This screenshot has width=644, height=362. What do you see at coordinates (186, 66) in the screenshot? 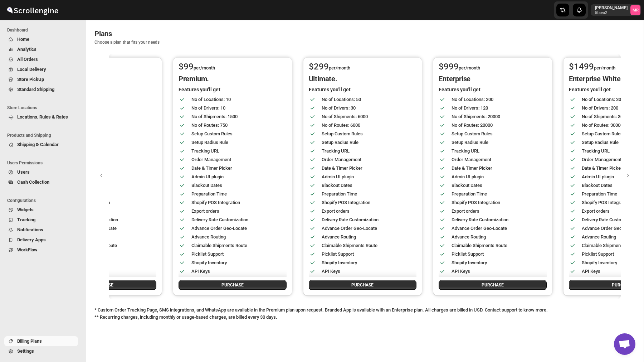
I see `span: $ 99` at bounding box center [186, 66].